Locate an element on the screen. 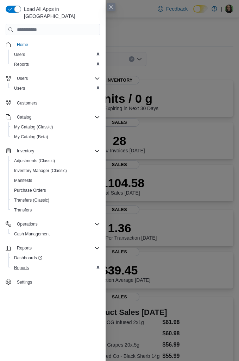  a: Cash Management is located at coordinates (32, 234).